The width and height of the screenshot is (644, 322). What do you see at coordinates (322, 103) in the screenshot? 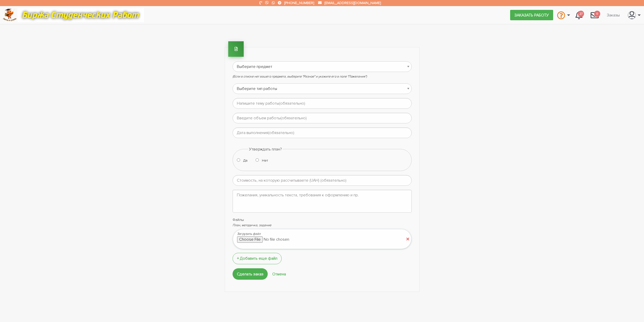
I see `input: Напишите тему работы(обязательно)` at bounding box center [322, 103].